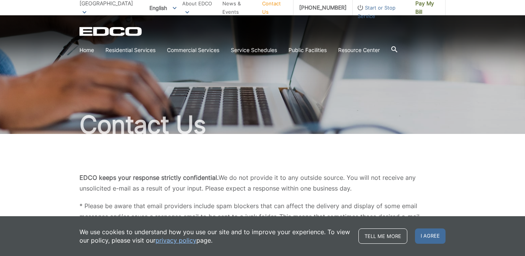 This screenshot has width=525, height=256. What do you see at coordinates (215, 236) in the screenshot?
I see `p: We use cookies to understand how you use our site and to improve your experience. To view our pol...` at bounding box center [215, 236].